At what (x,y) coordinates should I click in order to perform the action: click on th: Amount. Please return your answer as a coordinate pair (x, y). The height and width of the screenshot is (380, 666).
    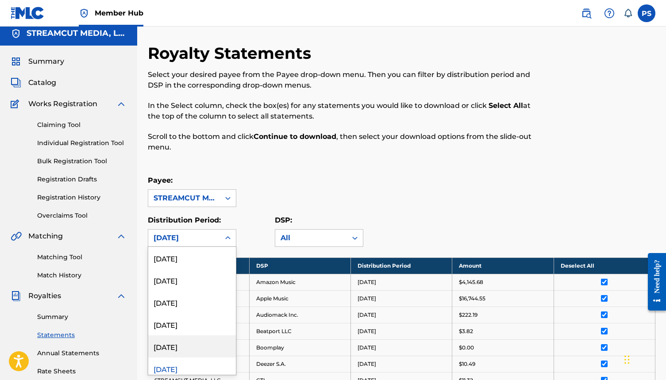
    Looking at the image, I should click on (503, 265).